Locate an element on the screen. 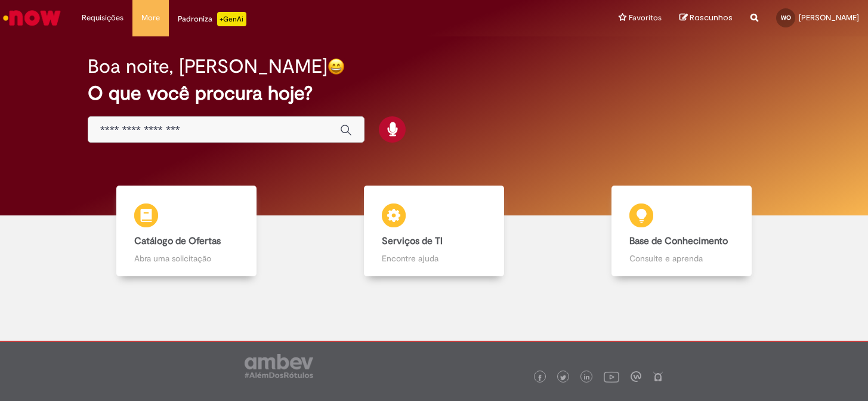 This screenshot has width=868, height=401. p: Abra uma solicitação is located at coordinates (186, 259).